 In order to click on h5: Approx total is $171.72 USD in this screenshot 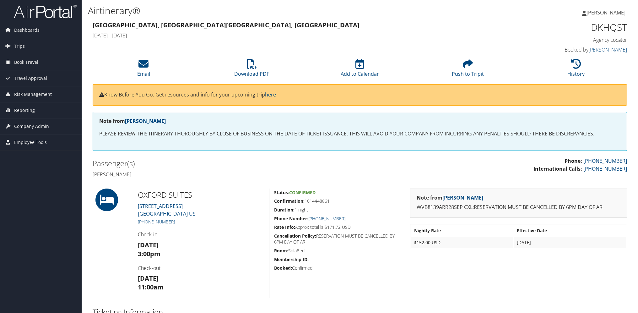, I will do `click(337, 227)`.